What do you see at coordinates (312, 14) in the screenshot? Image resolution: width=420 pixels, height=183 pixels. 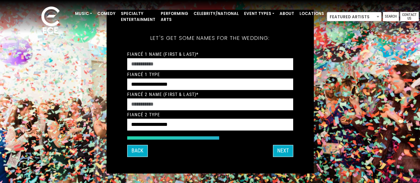 I see `a: Locations` at bounding box center [312, 14].